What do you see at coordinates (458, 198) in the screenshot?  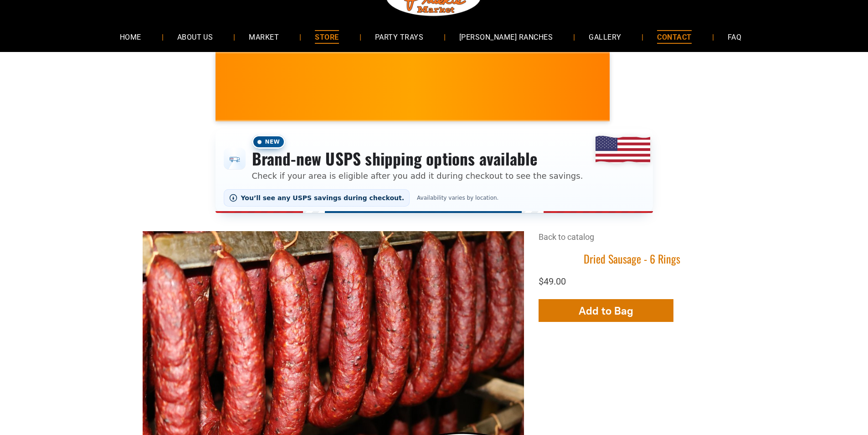 I see `span: Availability varies by location.` at bounding box center [458, 198].